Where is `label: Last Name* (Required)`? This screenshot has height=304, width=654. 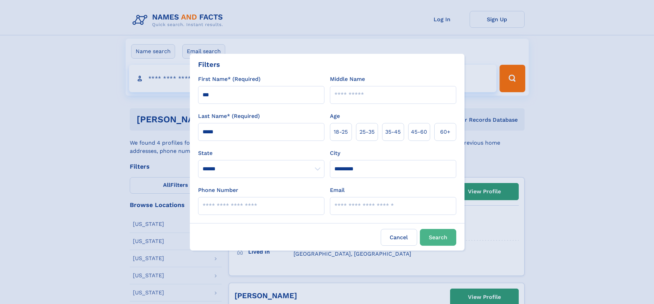
label: Last Name* (Required) is located at coordinates (229, 116).